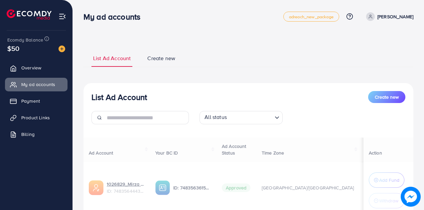 Image resolution: width=424 pixels, height=210 pixels. Describe the element at coordinates (28, 134) in the screenshot. I see `span: Billing` at that location.